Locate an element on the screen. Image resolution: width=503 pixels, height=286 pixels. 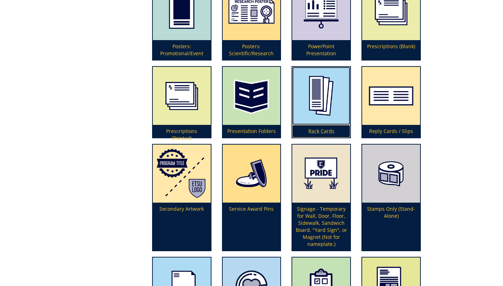
a: Service Award Pins is located at coordinates (252, 197).